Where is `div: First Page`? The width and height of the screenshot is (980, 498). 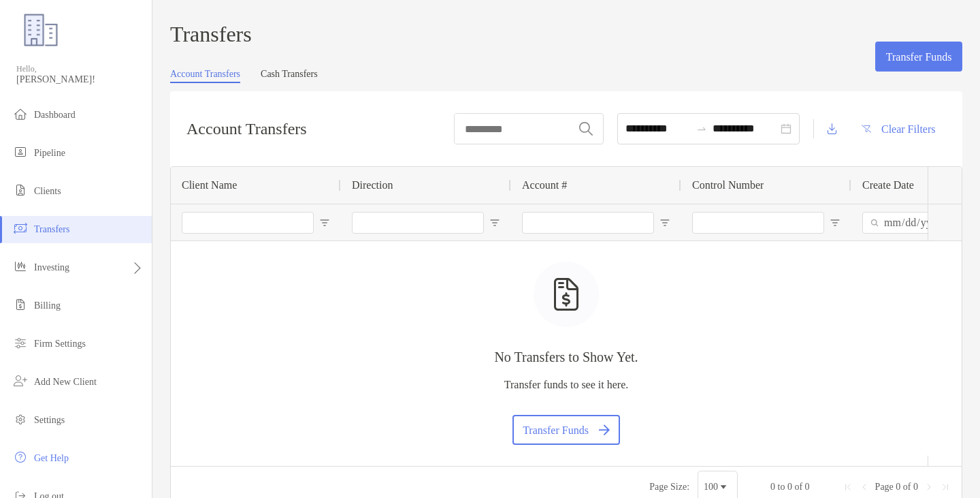 div: First Page is located at coordinates (847, 487).